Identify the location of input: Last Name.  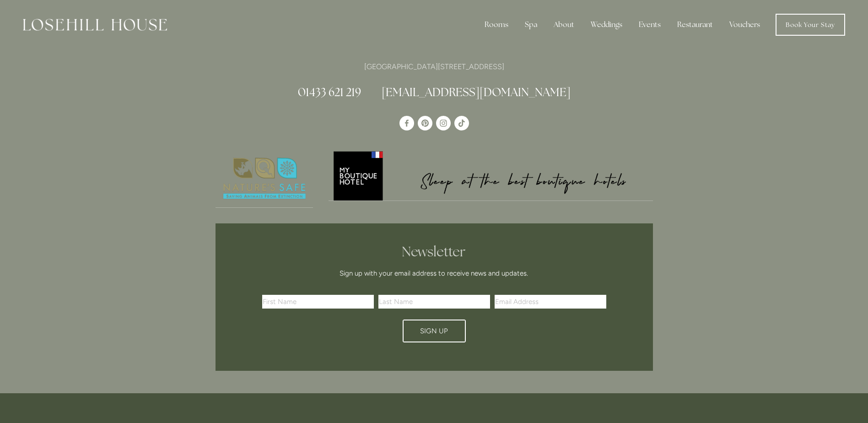
(434, 301).